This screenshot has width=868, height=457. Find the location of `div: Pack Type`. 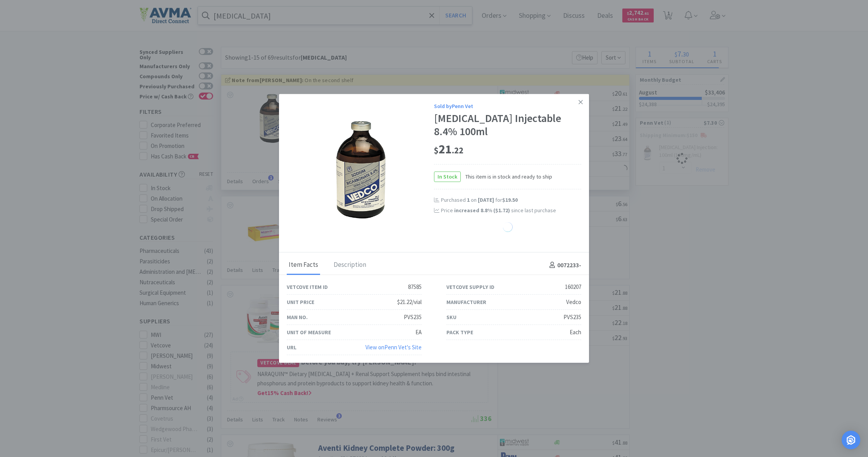

div: Pack Type is located at coordinates (459, 332).